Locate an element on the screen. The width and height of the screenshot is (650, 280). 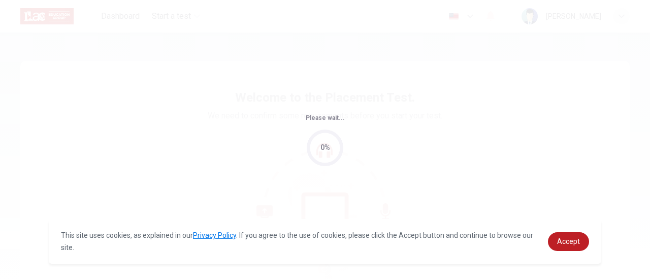
a: Privacy Policy is located at coordinates (214, 235).